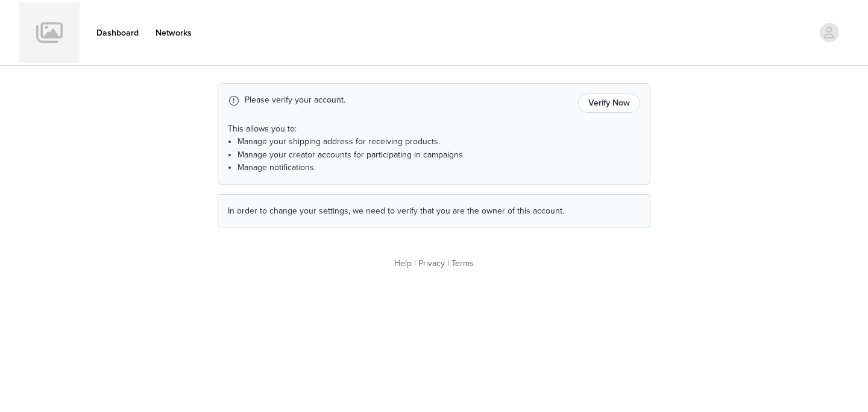 The width and height of the screenshot is (868, 412). What do you see at coordinates (350, 154) in the screenshot?
I see `span: Manage your creator accounts for participating in campaigns.` at bounding box center [350, 154].